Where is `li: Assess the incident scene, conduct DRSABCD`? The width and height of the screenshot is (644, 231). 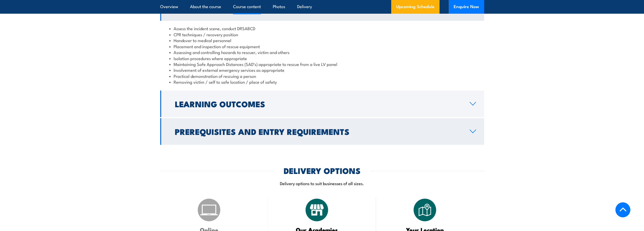 li: Assess the incident scene, conduct DRSABCD is located at coordinates (322, 28).